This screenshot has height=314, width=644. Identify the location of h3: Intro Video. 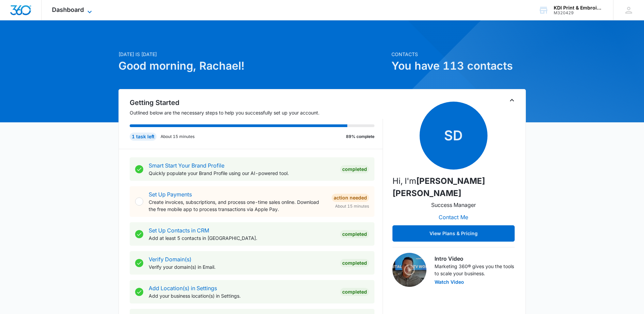
(475, 258).